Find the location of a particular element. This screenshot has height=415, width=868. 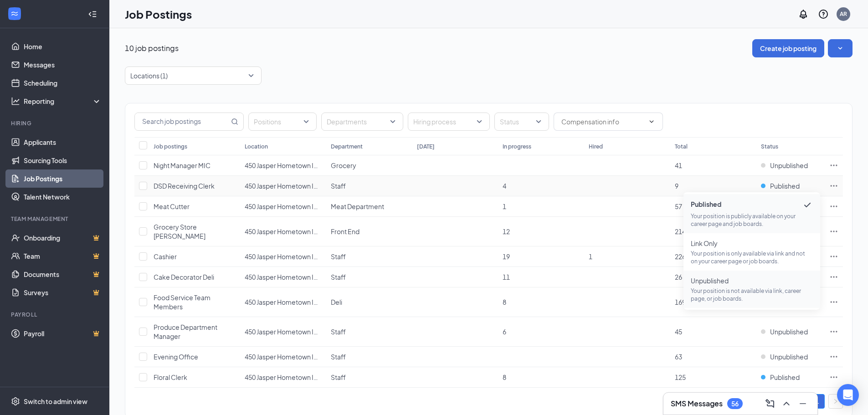

span: 26 is located at coordinates (679, 277).